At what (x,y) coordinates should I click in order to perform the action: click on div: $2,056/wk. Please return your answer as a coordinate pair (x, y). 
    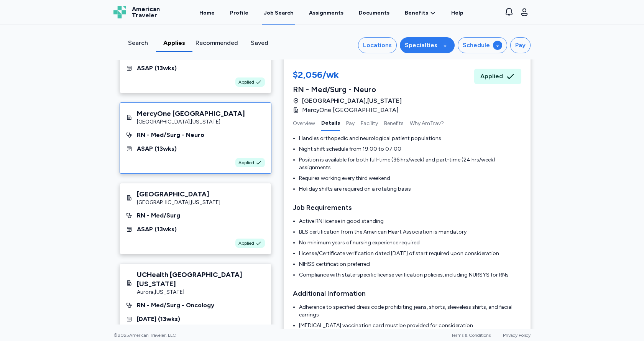
    Looking at the image, I should click on (348, 75).